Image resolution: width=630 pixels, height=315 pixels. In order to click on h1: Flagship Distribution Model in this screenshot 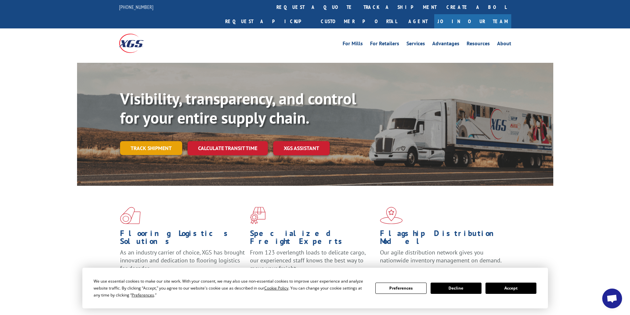, I will do `click(443, 239)`.